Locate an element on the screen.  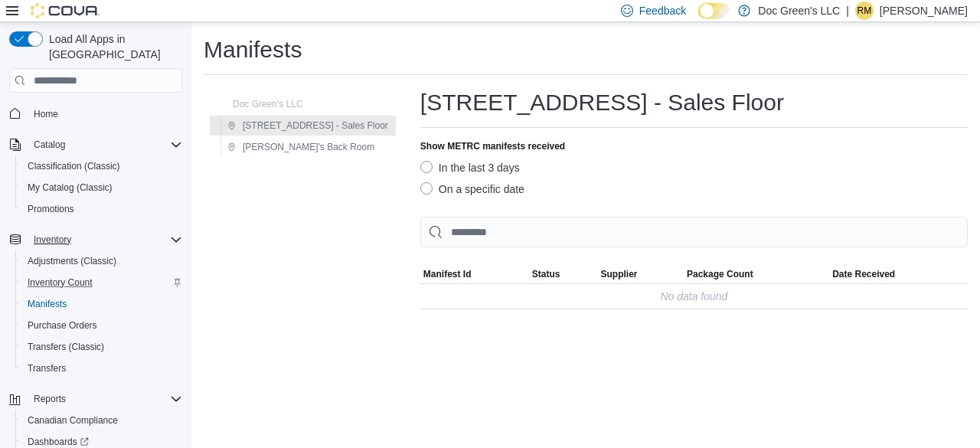
input: This is a search bar. As you type, the results lower in the page will automatically filter. is located at coordinates (693, 232).